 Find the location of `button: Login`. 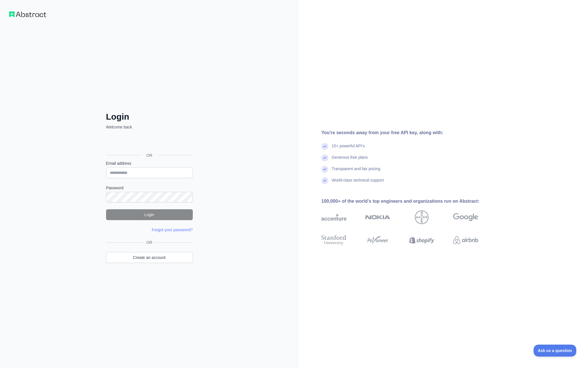

button: Login is located at coordinates (149, 215).